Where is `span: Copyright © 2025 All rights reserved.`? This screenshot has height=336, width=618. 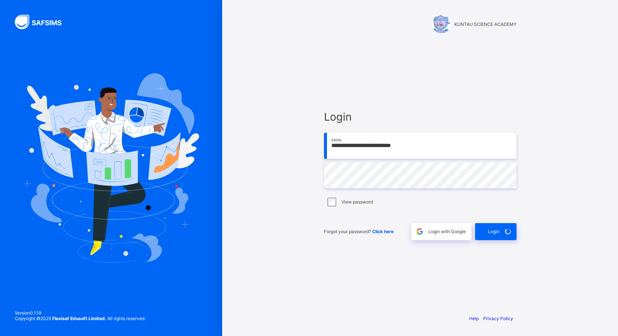
span: Copyright © 2025 All rights reserved. is located at coordinates (80, 318).